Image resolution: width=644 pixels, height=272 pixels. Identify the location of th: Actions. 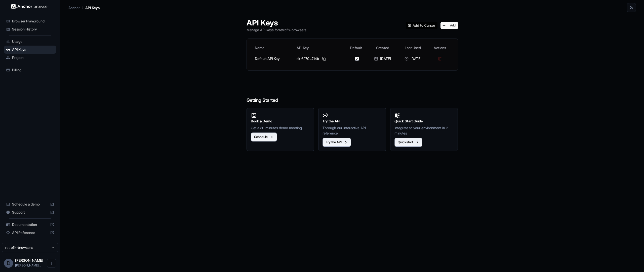
(440, 48).